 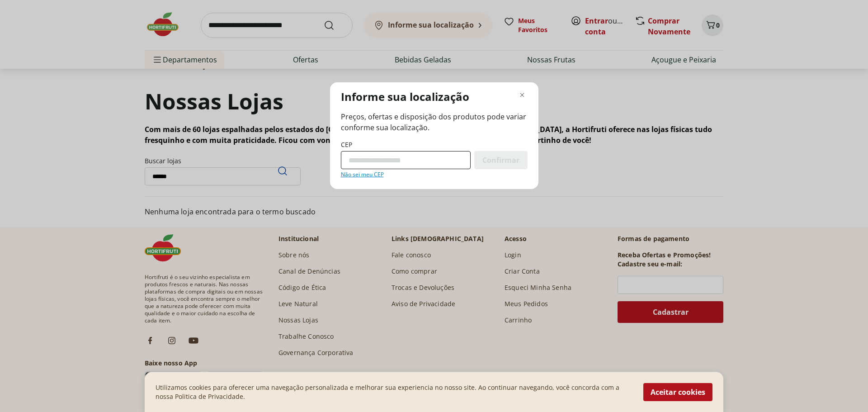 I want to click on span: Preços, ofertas e disposição dos produtos pode variar conforme sua localização., so click(x=434, y=122).